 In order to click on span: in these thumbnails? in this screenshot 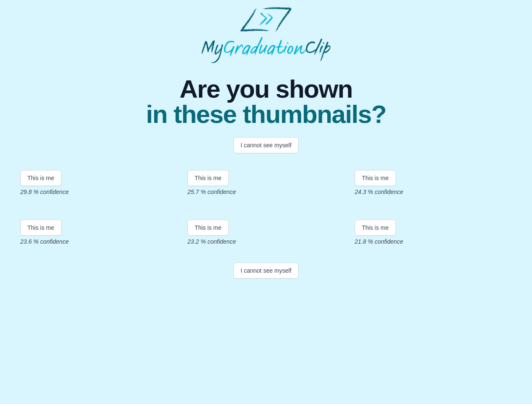, I will do `click(266, 114)`.